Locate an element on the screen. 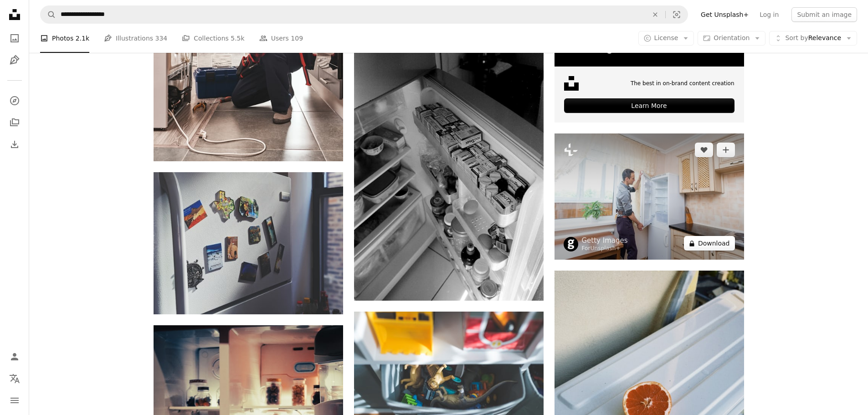 This screenshot has width=868, height=415. span: 334 is located at coordinates (161, 38).